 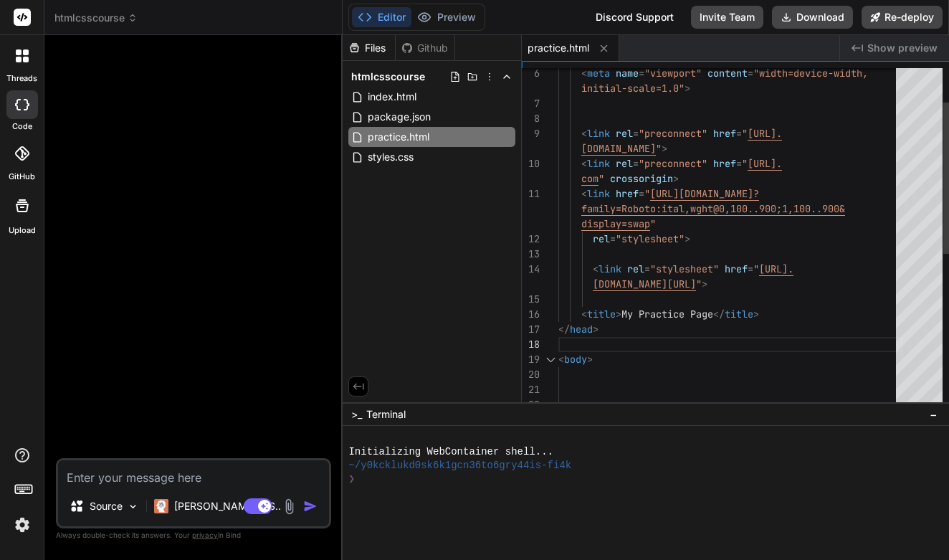 What do you see at coordinates (451, 451) in the screenshot?
I see `span: Initializing WebContainer shell...` at bounding box center [451, 451].